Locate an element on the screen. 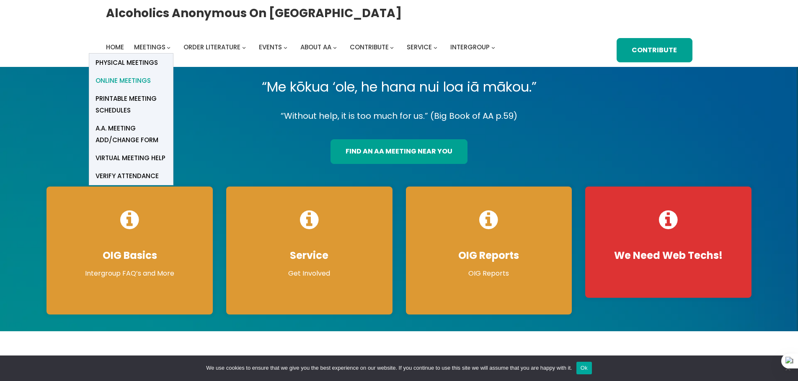  a: Events is located at coordinates (270, 47).